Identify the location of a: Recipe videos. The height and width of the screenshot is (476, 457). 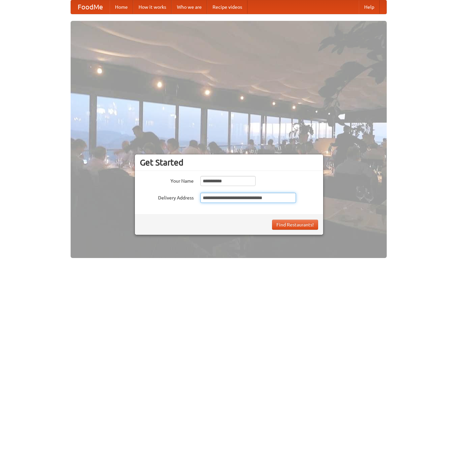
(228, 7).